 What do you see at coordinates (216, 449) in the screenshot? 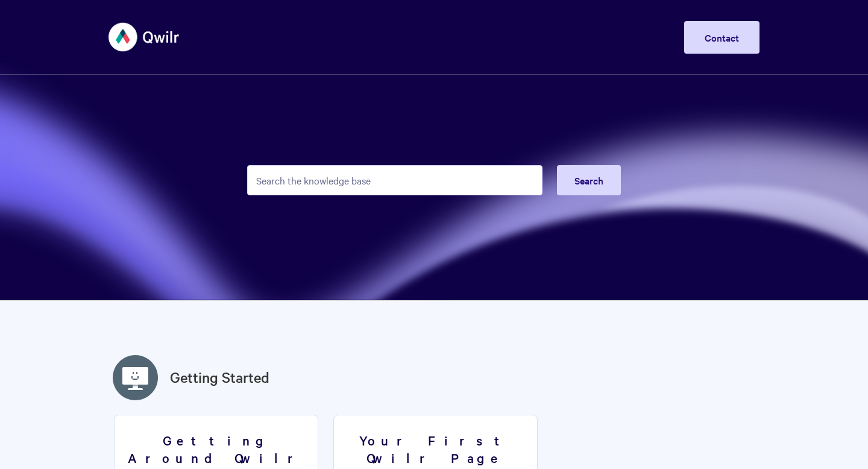
I see `h3: Getting Around Qwilr` at bounding box center [216, 449].